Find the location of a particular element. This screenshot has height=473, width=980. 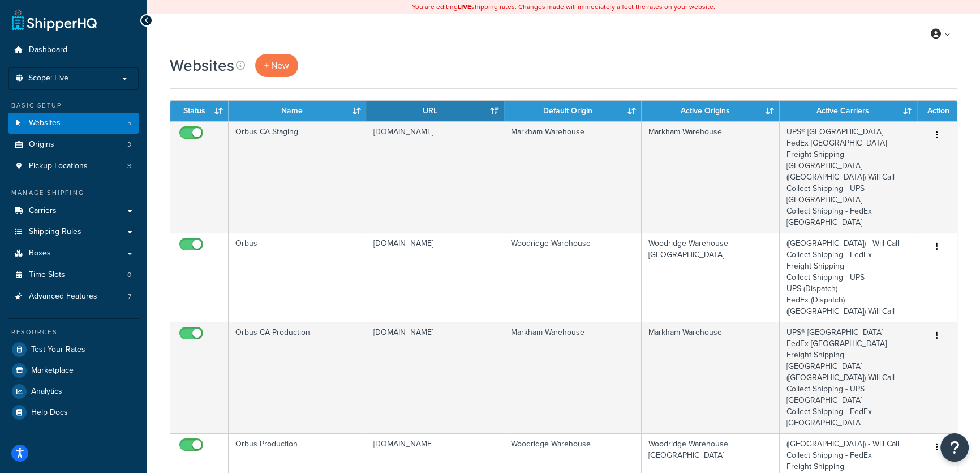

a: Carriers is located at coordinates (74, 211).